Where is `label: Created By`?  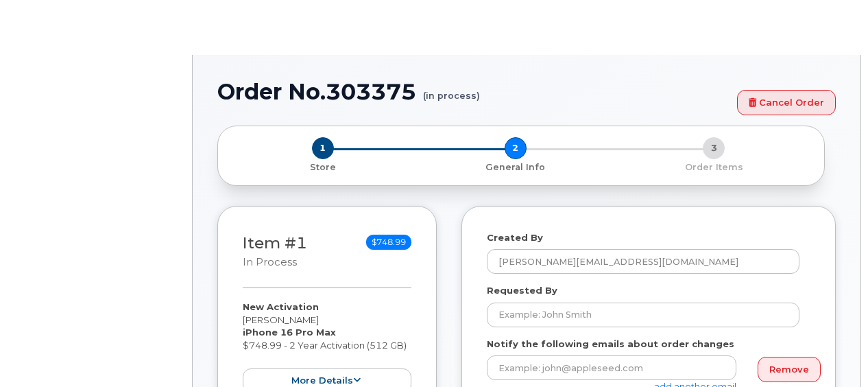
label: Created By is located at coordinates (516, 238).